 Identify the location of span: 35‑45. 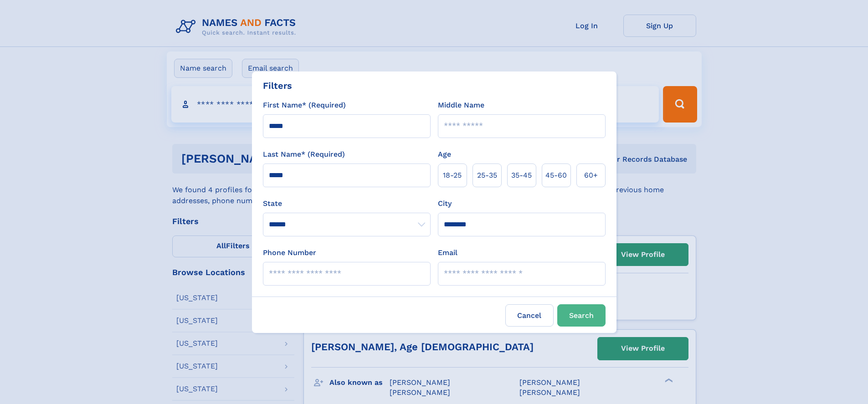
(521, 175).